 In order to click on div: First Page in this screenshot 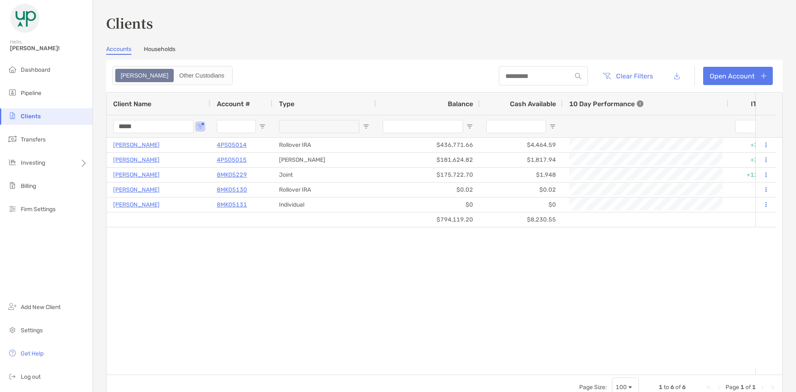, I will do `click(709, 387)`.